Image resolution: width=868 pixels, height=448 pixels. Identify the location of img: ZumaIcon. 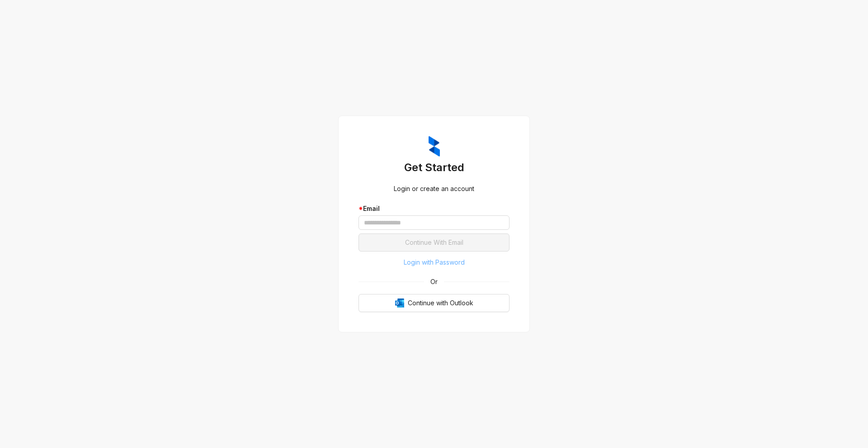
(434, 146).